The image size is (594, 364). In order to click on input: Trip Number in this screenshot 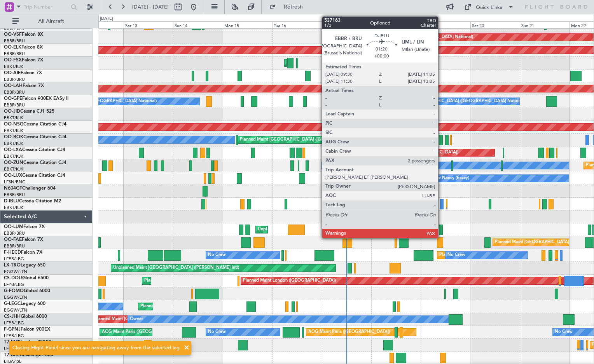, I will do `click(46, 7)`.